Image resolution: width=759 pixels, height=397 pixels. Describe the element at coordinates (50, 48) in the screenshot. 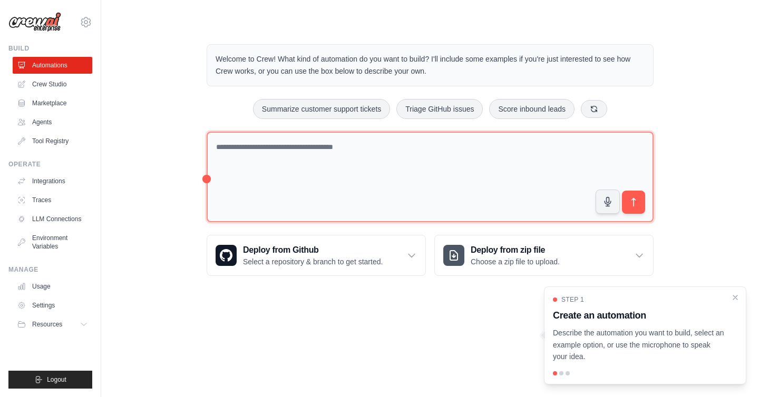

I see `div: Build` at that location.